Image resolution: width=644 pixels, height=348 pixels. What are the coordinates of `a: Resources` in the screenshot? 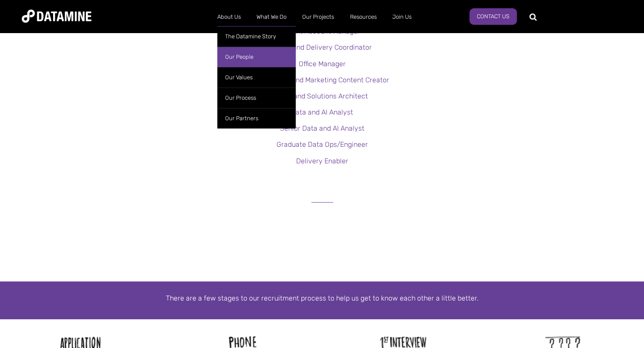 It's located at (363, 17).